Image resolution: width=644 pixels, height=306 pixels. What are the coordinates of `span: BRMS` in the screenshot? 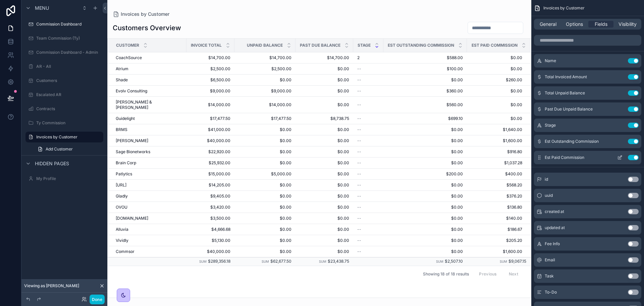 It's located at (122, 129).